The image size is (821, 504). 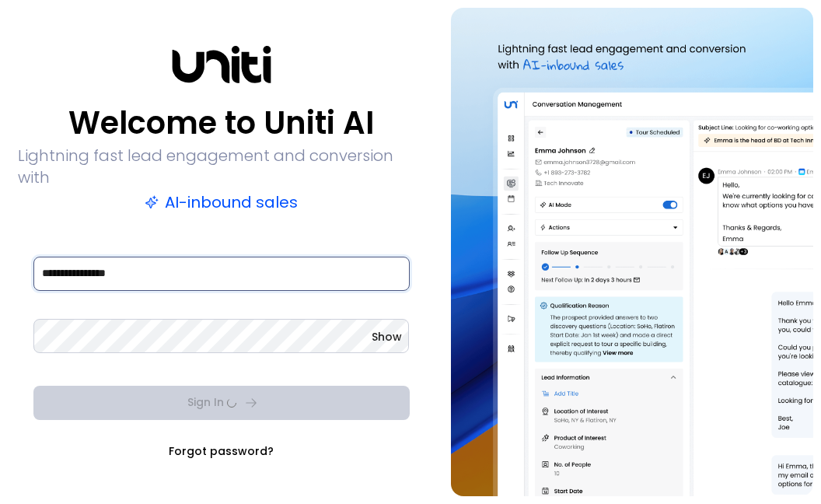 I want to click on p: Welcome to Uniti AI, so click(x=221, y=123).